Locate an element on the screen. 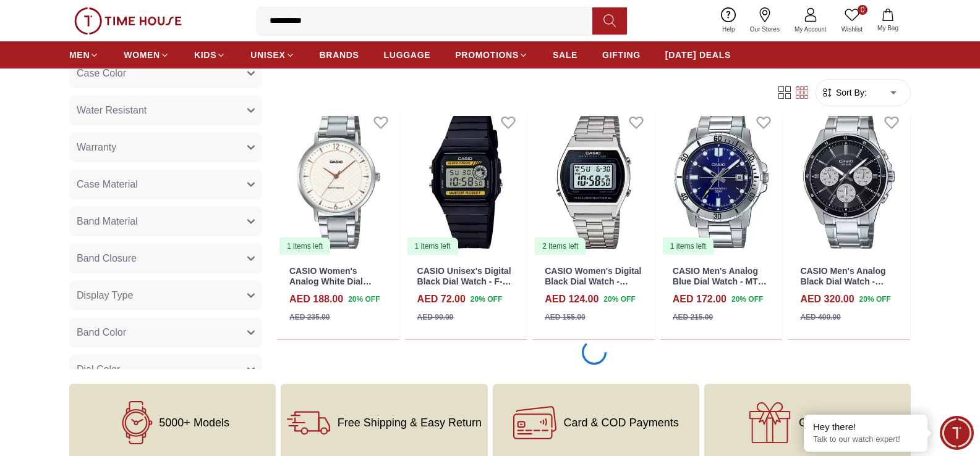  a: CASIO Women's Analog White Dial Watch - LTP-VT04D-7A is located at coordinates (336, 282).